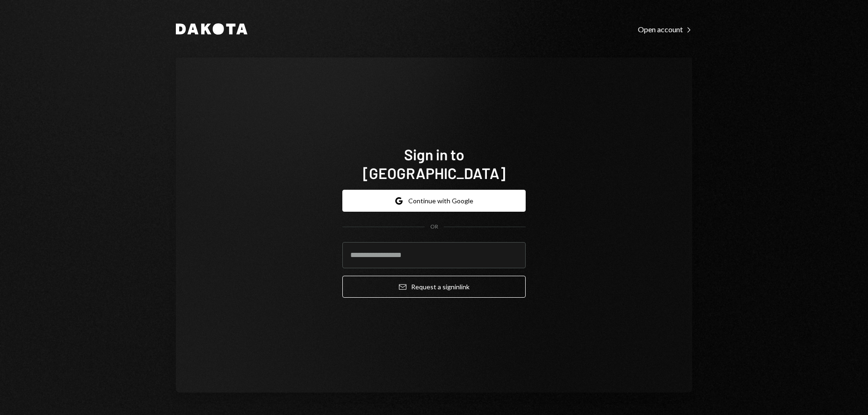  What do you see at coordinates (434, 200) in the screenshot?
I see `button: Continue with Google` at bounding box center [434, 200].